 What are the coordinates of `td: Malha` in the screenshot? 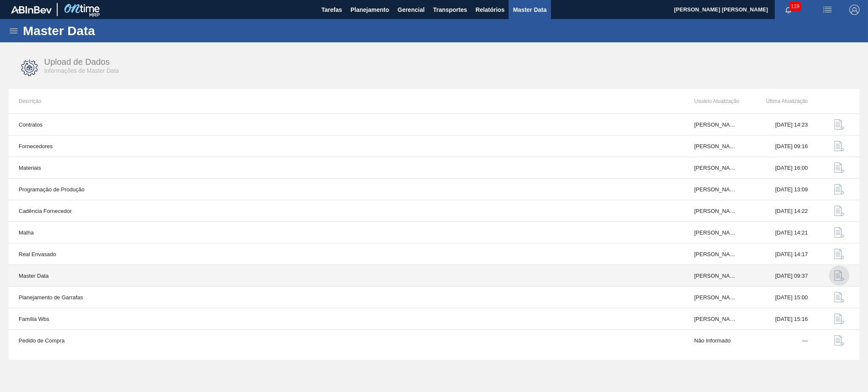 It's located at (346, 232).